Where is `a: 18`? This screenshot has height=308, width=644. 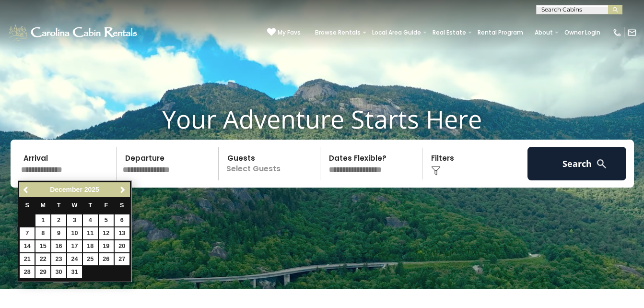
a: 18 is located at coordinates (90, 246).